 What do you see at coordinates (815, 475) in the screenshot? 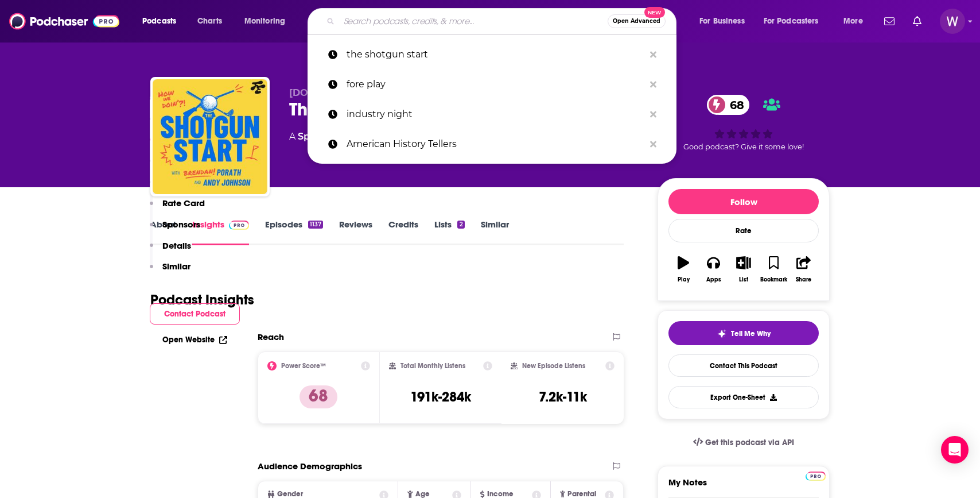
I see `a: Pro website` at bounding box center [815, 475].